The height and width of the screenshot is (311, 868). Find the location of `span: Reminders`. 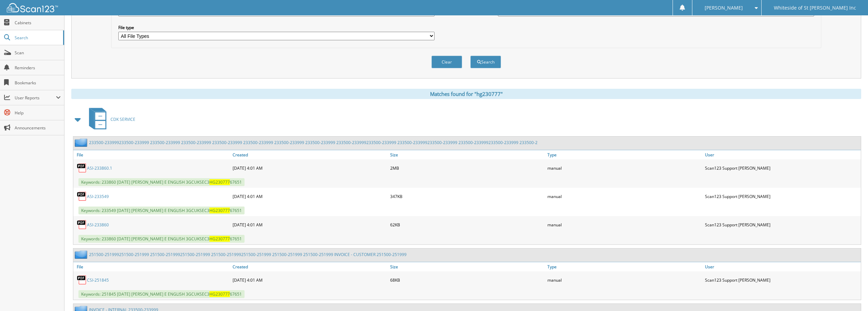

span: Reminders is located at coordinates (37, 68).